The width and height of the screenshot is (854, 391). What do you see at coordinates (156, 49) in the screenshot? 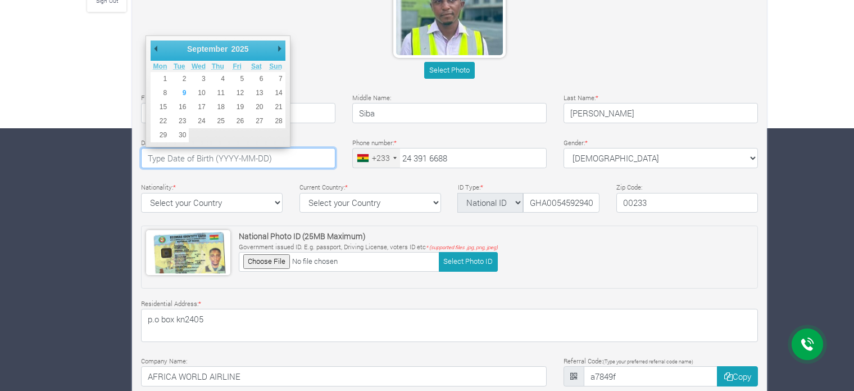
I see `button: Previous Month` at bounding box center [156, 49].